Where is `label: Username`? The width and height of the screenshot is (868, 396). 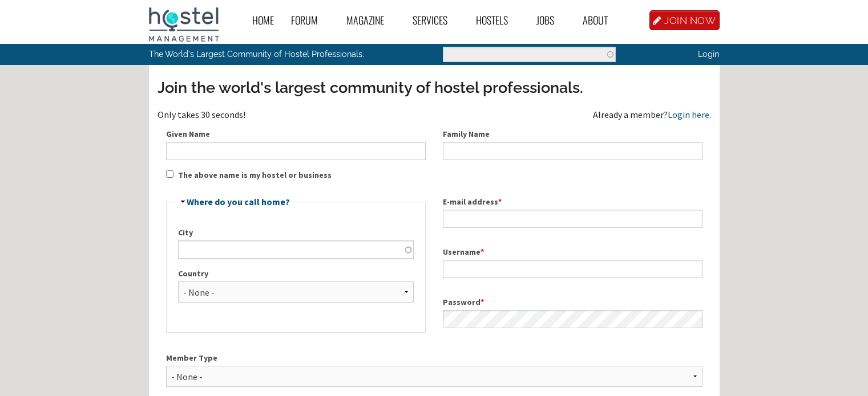 label: Username is located at coordinates (572, 252).